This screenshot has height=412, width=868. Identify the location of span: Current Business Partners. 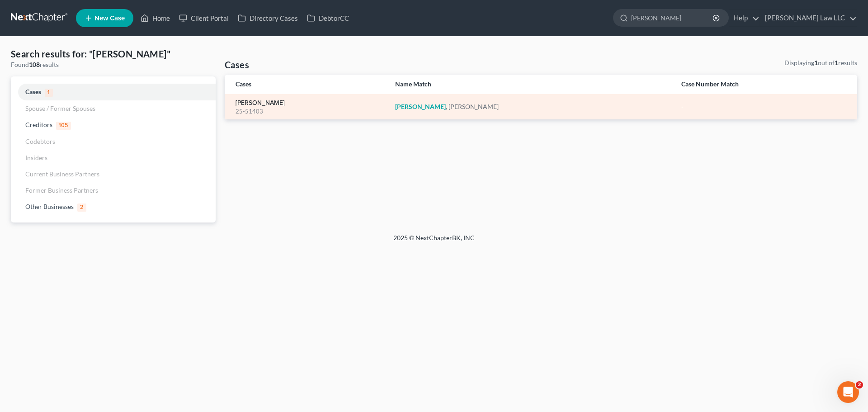
(63, 174).